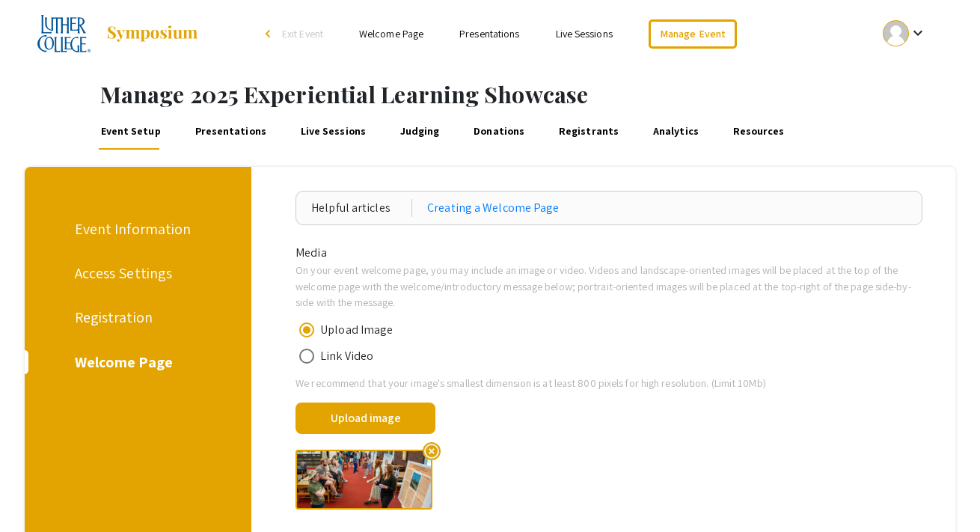  I want to click on div: Event Information, so click(135, 229).